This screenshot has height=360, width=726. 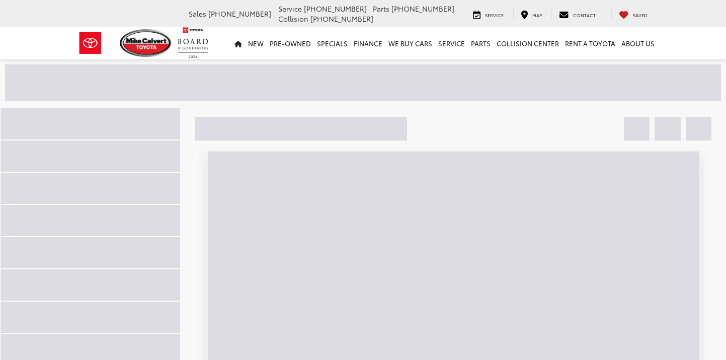 I want to click on span: Sales, so click(x=197, y=14).